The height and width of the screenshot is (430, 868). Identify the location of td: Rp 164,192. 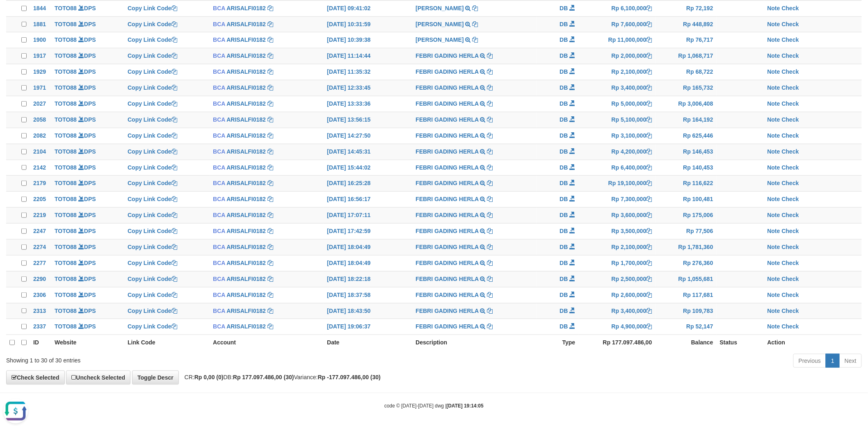
(686, 120).